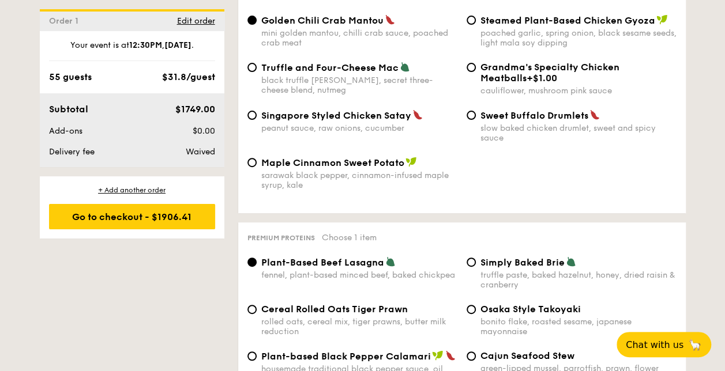 Image resolution: width=725 pixels, height=371 pixels. What do you see at coordinates (252, 356) in the screenshot?
I see `input: Plant-based Black Pepper Calamarihousemade traditional black pepper sauce, oil poached [PERSON_NA...` at bounding box center [252, 356].